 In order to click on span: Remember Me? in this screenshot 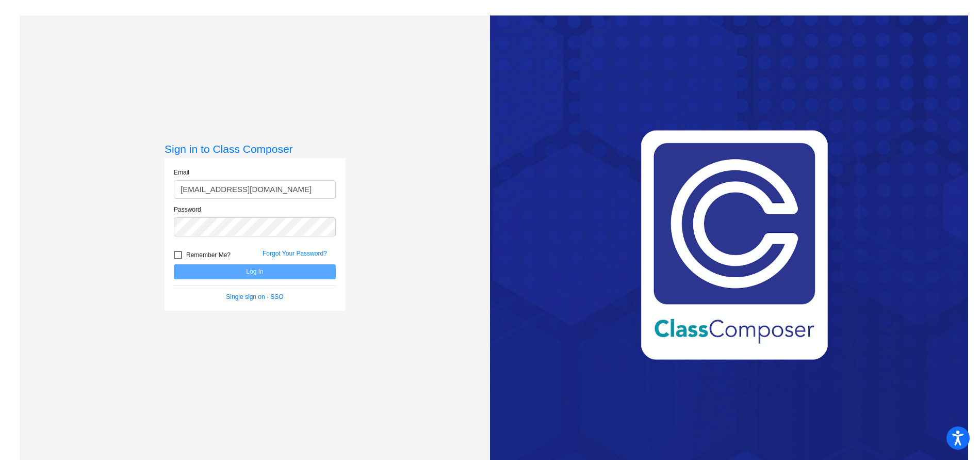, I will do `click(209, 255)`.